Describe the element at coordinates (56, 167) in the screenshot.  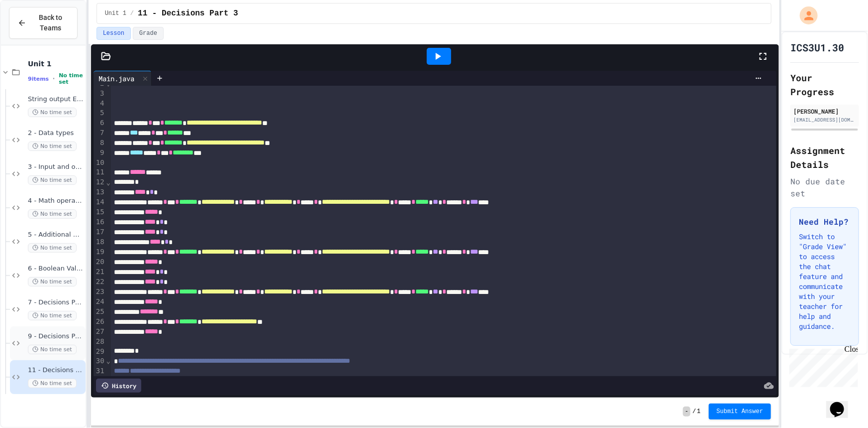
I see `span: 3 - Input and output` at that location.